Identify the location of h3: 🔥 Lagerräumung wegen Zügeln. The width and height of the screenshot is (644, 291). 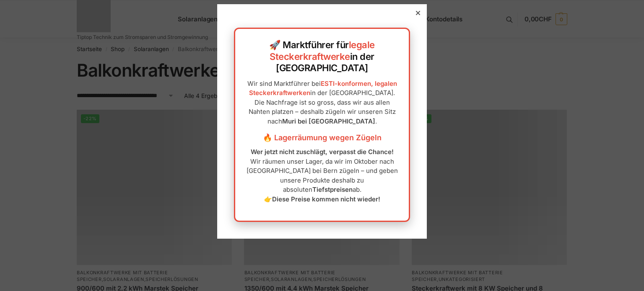
(322, 138).